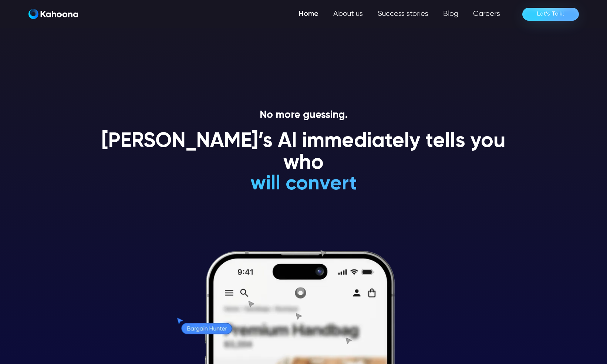 The width and height of the screenshot is (607, 364). Describe the element at coordinates (486, 14) in the screenshot. I see `a: Careers` at that location.